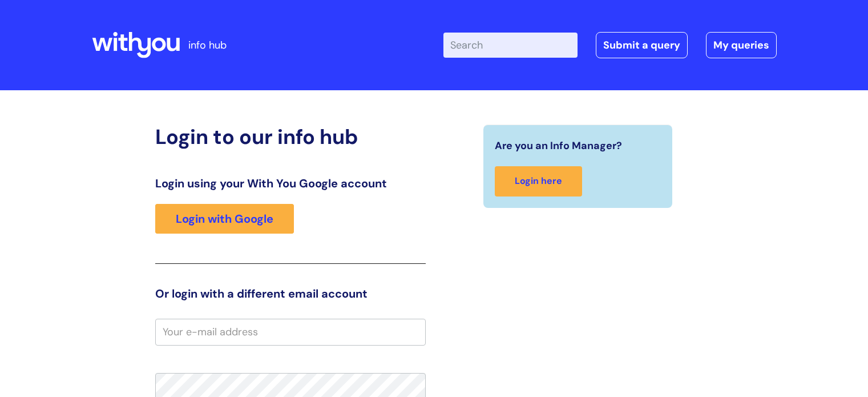 Image resolution: width=868 pixels, height=397 pixels. Describe the element at coordinates (641, 45) in the screenshot. I see `a: Submit a query` at that location.